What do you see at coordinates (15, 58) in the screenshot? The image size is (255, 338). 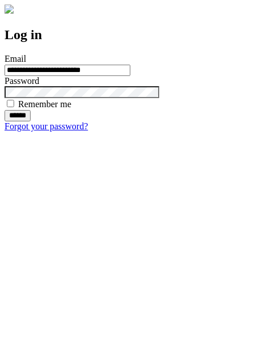 I see `label: Email` at bounding box center [15, 58].